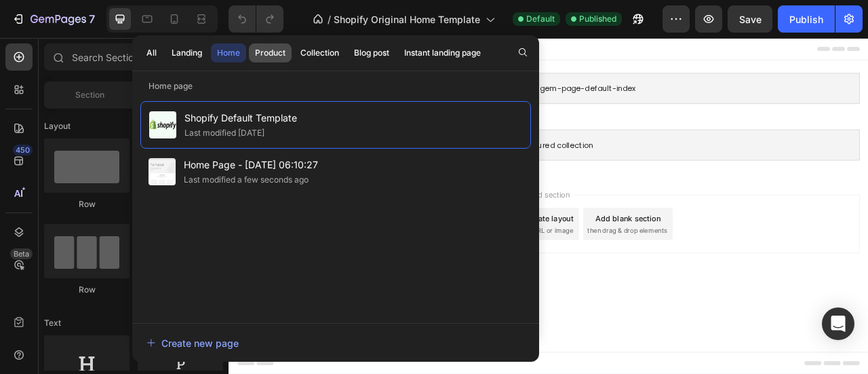  What do you see at coordinates (21, 254) in the screenshot?
I see `div: Beta` at bounding box center [21, 254].